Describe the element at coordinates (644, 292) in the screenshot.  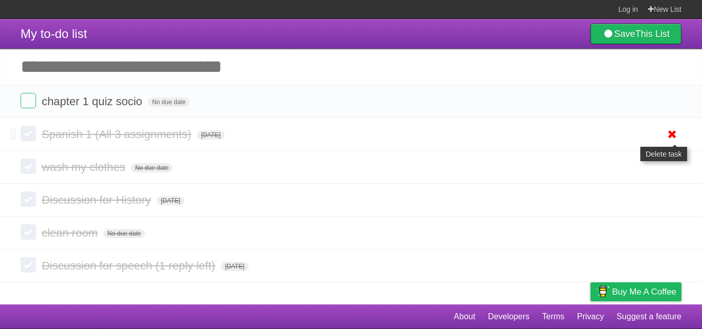
I see `span: Buy me a coffee` at that location.